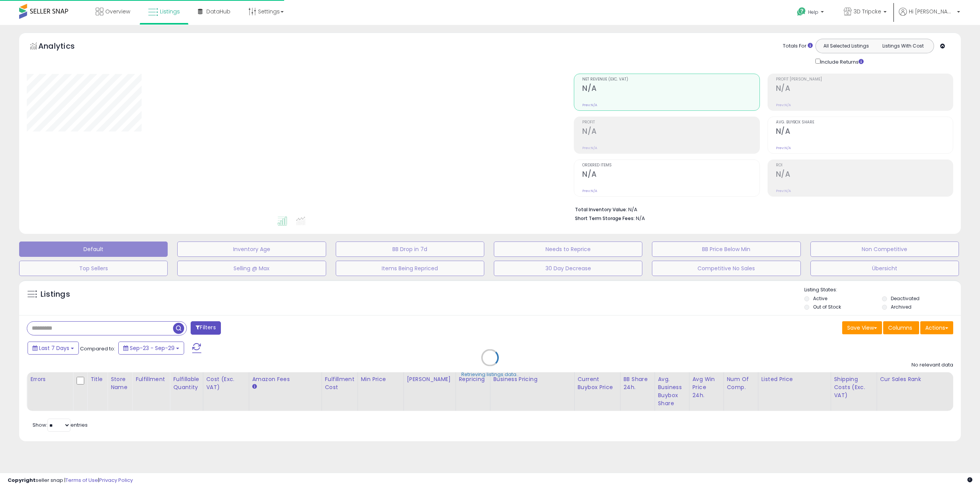 Image resolution: width=980 pixels, height=488 pixels. Describe the element at coordinates (218, 12) in the screenshot. I see `span: DataHub` at that location.